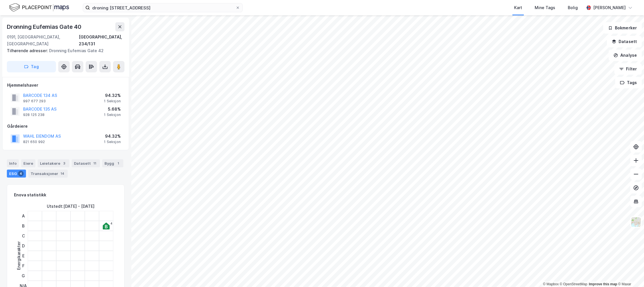  Describe the element at coordinates (23, 276) in the screenshot. I see `div: G` at that location.